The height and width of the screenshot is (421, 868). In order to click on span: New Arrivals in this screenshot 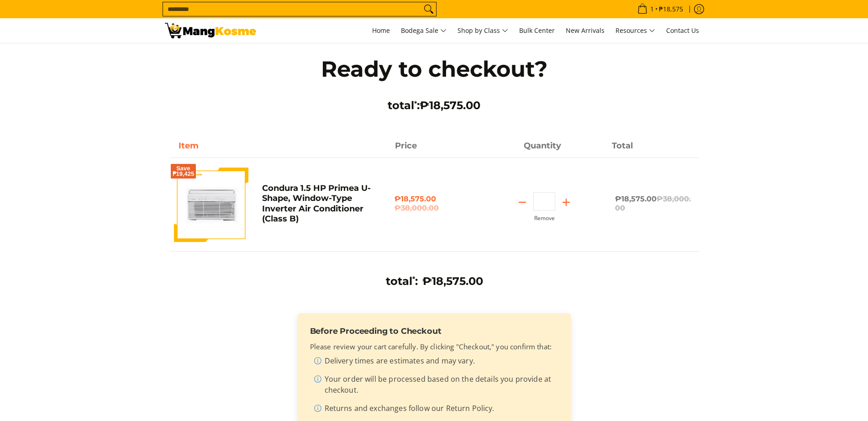, I will do `click(585, 30)`.